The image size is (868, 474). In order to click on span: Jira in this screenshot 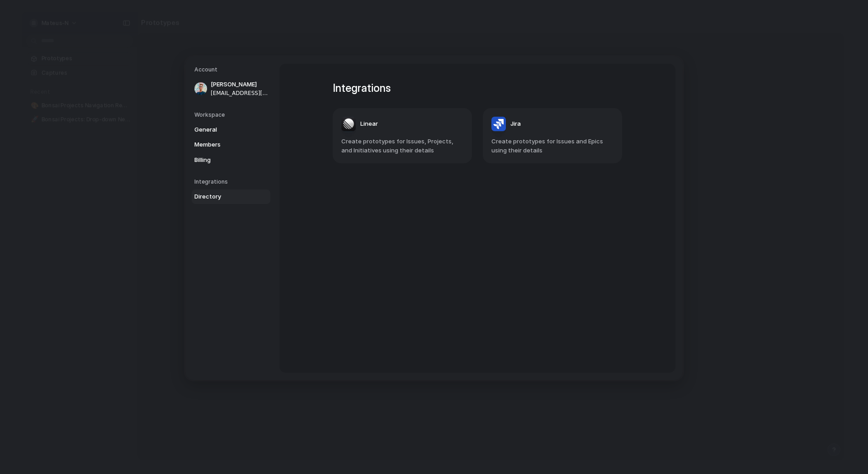, I will do `click(515, 124)`.